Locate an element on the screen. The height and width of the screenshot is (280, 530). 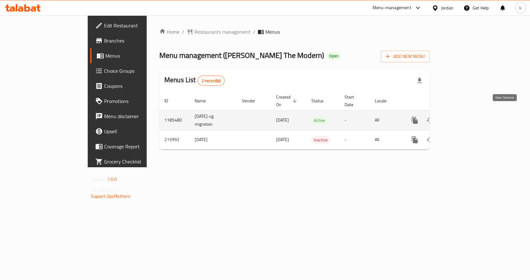
div: Jordan is located at coordinates (447, 8).